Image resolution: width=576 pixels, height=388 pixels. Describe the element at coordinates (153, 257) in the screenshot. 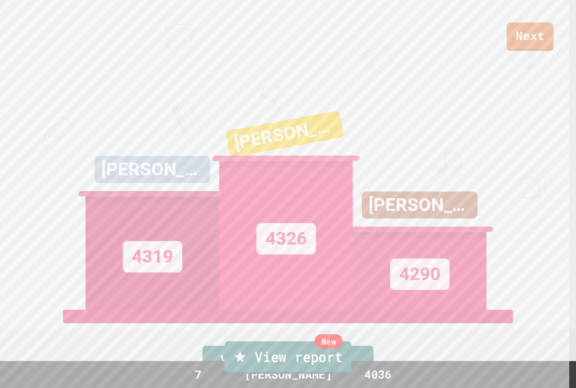

I see `div: 4319` at that location.